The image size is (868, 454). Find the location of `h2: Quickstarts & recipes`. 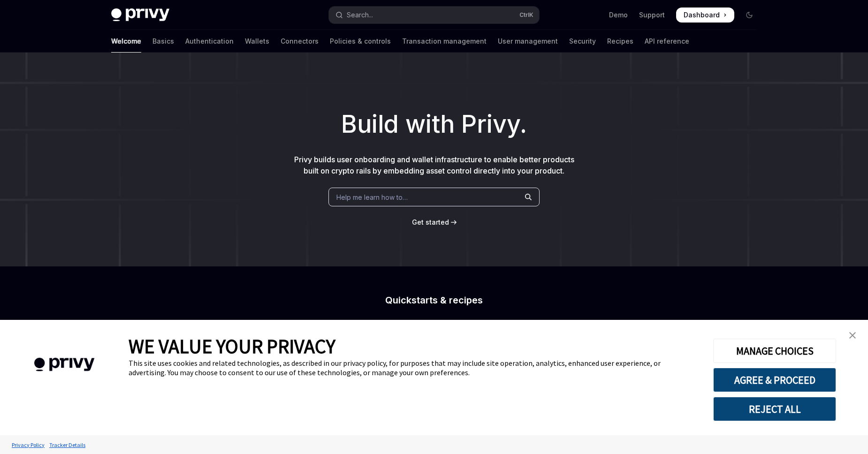

h2: Quickstarts & recipes is located at coordinates (434, 300).